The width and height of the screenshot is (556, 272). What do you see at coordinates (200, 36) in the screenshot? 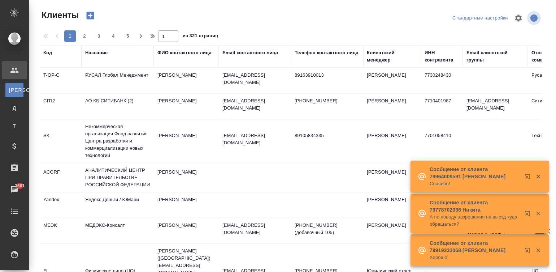
I see `span: из 321 страниц` at bounding box center [200, 36].